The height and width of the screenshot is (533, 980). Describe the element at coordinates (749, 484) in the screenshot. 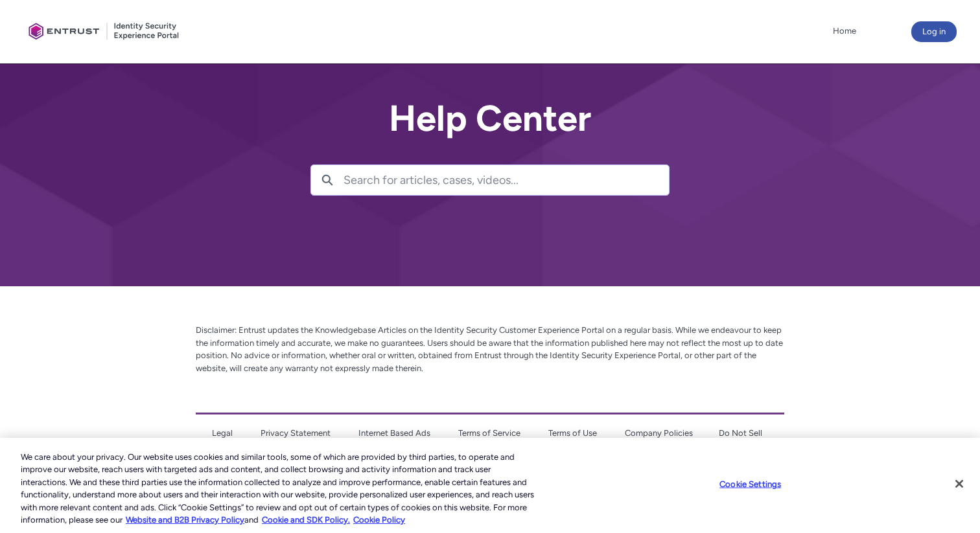

I see `button: Cookie Settings` at that location.